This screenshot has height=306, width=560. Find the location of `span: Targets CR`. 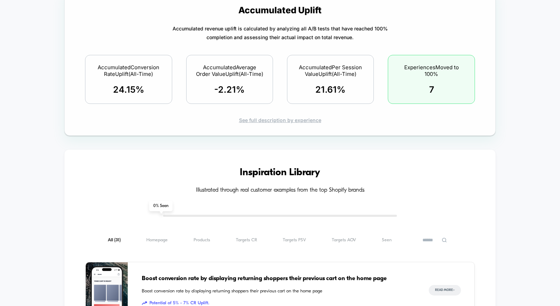

span: Targets CR is located at coordinates (246, 240).